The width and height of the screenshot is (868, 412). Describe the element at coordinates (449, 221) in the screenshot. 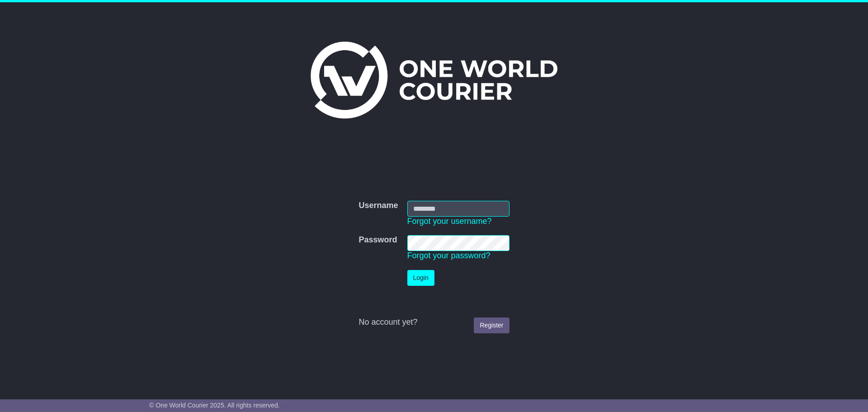

I see `a: Forgot your username?` at that location.